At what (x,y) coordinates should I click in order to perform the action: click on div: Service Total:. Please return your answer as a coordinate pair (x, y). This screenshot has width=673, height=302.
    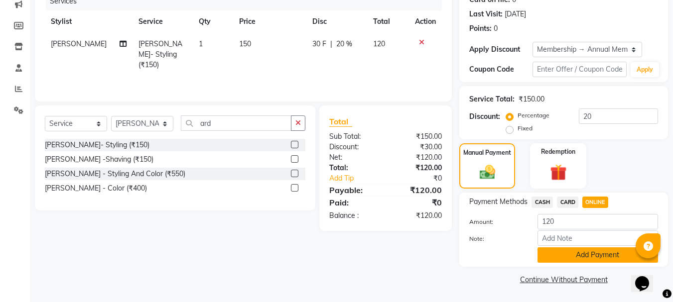
    Looking at the image, I should click on (491, 99).